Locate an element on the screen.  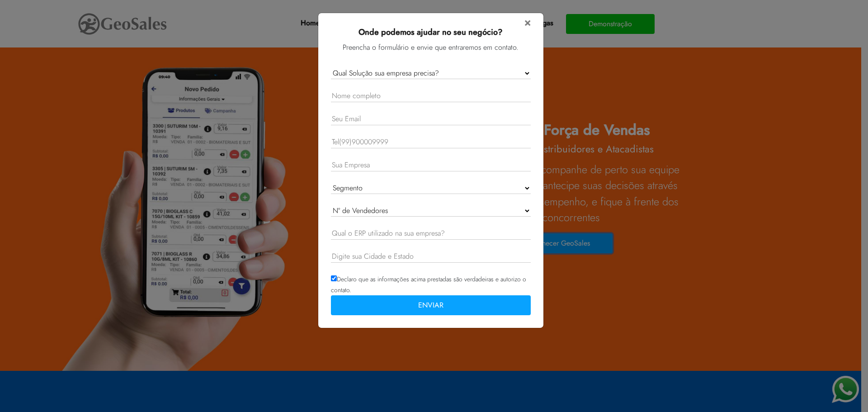
input: Nome completo is located at coordinates (431, 96).